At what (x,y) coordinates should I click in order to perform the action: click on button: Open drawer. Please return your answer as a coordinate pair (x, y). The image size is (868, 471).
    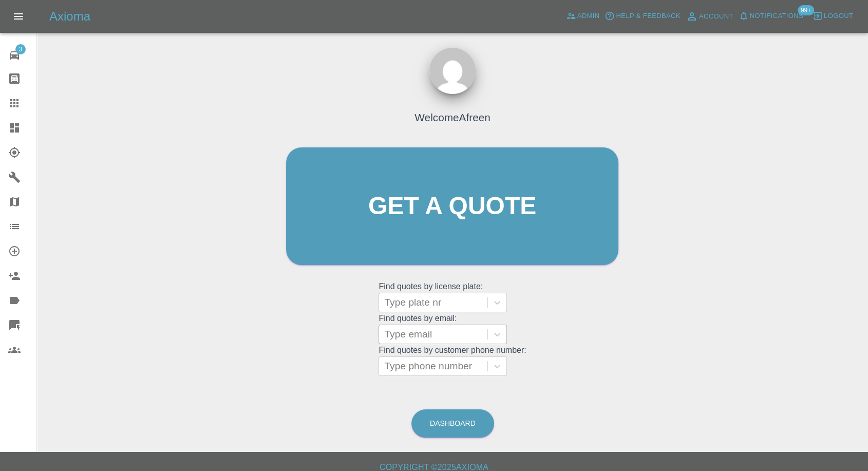
    Looking at the image, I should click on (18, 17).